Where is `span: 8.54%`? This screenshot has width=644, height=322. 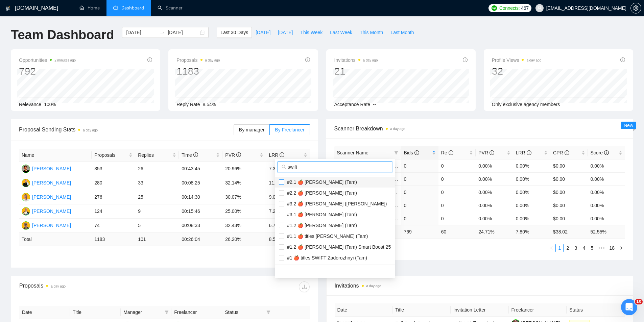 span: 8.54% is located at coordinates (209, 104).